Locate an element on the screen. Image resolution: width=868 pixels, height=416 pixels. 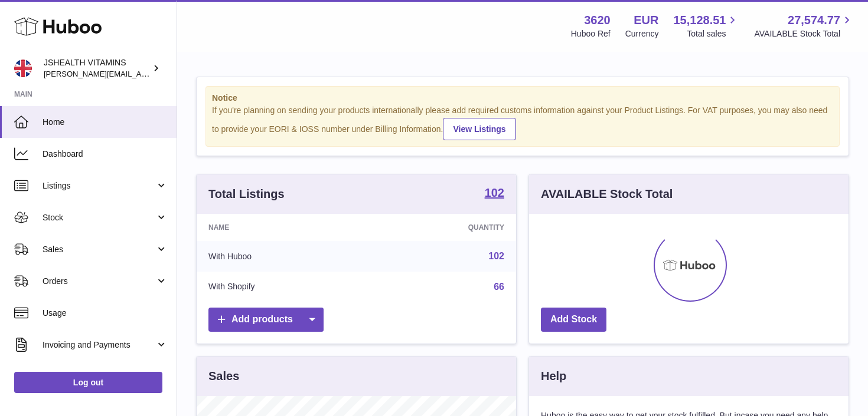
a: View Listings is located at coordinates (479, 129).